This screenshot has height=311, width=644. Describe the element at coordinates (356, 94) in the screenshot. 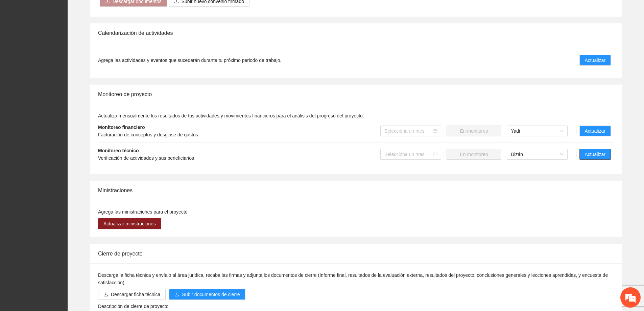

I see `div: Monitoreo de proyecto` at that location.